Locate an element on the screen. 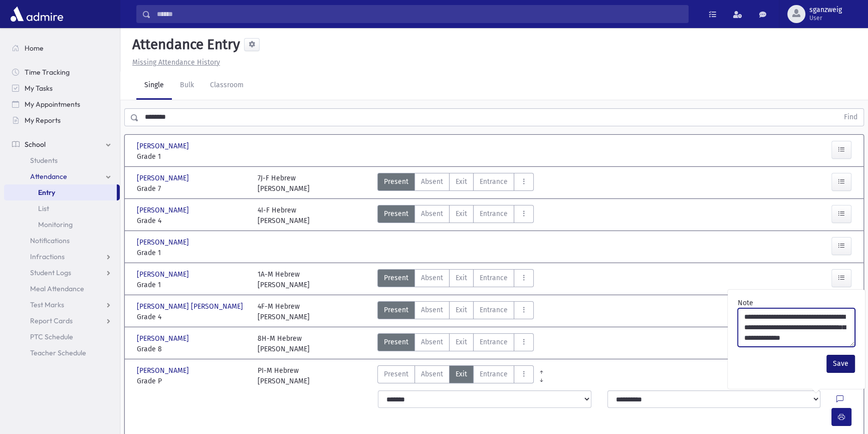  span: Test Marks is located at coordinates (47, 305).